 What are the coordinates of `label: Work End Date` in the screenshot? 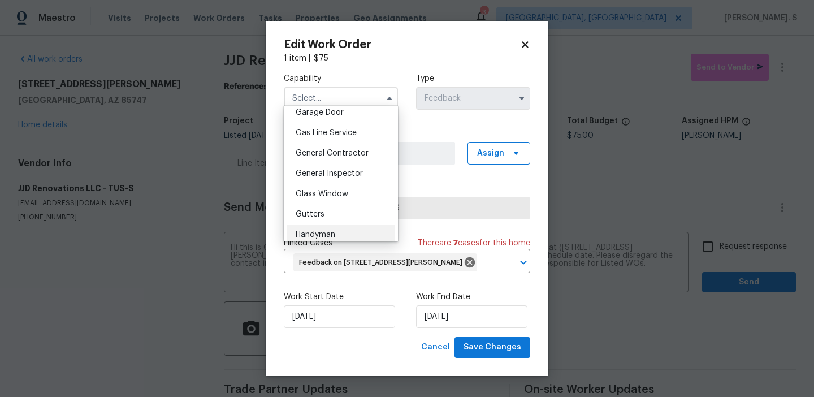 It's located at (473, 297).